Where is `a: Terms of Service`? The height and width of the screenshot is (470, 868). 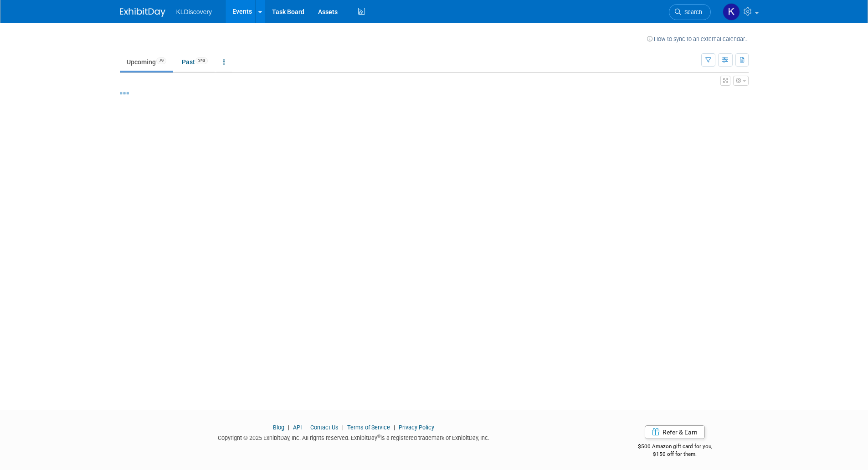 a: Terms of Service is located at coordinates (369, 427).